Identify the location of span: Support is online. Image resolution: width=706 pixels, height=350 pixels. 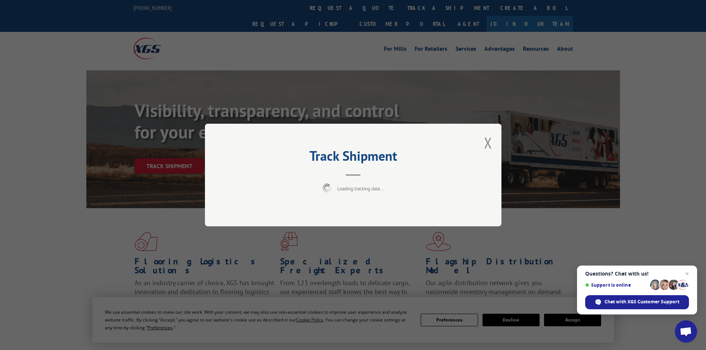
(617, 285).